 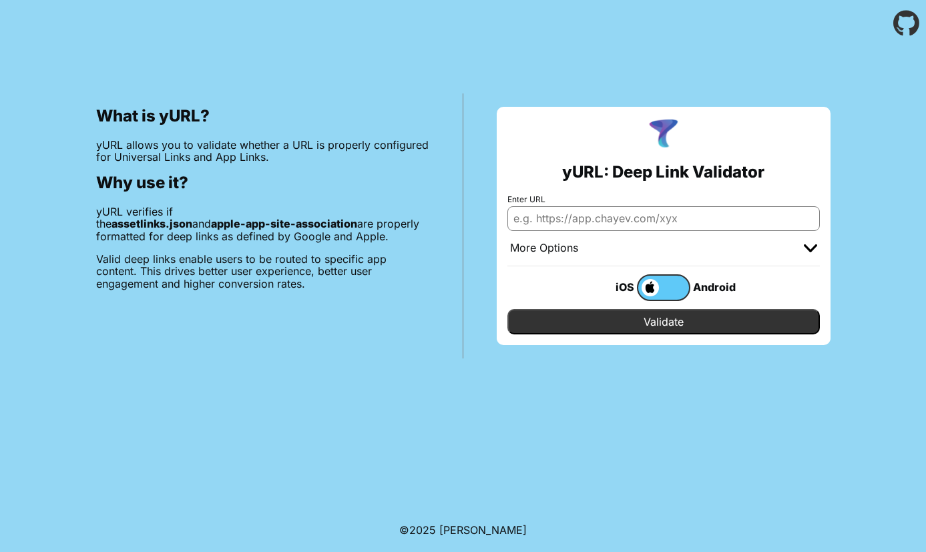 I want to click on span: 2025, so click(x=422, y=530).